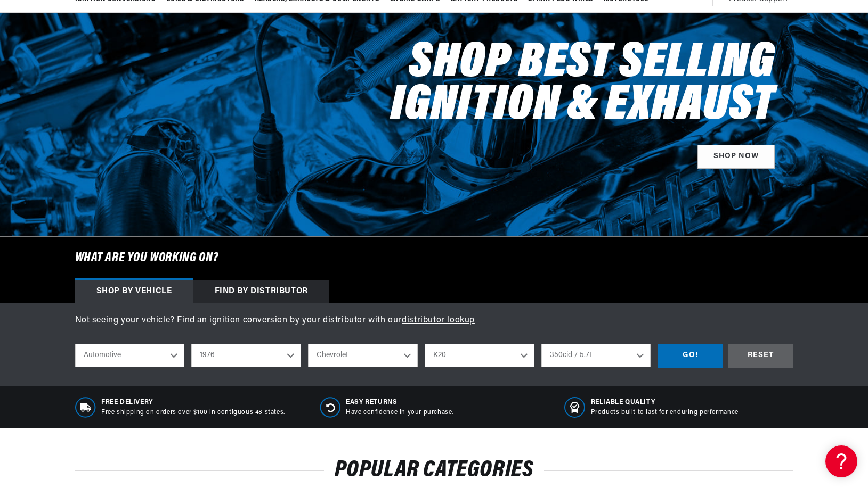 This screenshot has width=868, height=488. Describe the element at coordinates (480, 355) in the screenshot. I see `select: Model` at that location.